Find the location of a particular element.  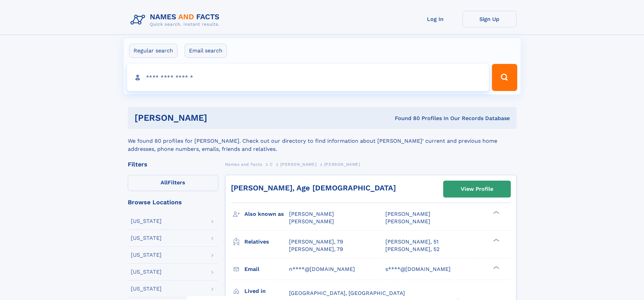

span: C is located at coordinates (271, 164).